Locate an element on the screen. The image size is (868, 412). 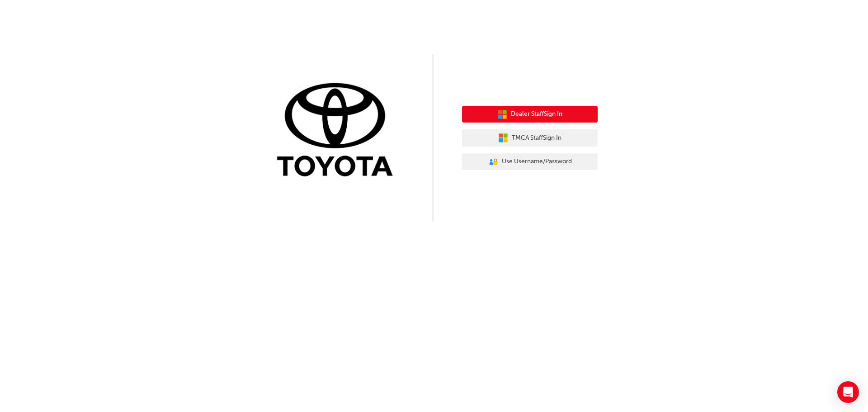
span: Use Username/Password is located at coordinates (536, 161).